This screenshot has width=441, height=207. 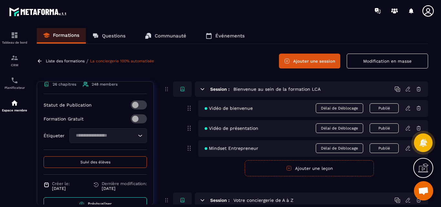 What do you see at coordinates (54, 136) in the screenshot?
I see `p: Étiqueter` at bounding box center [54, 136].